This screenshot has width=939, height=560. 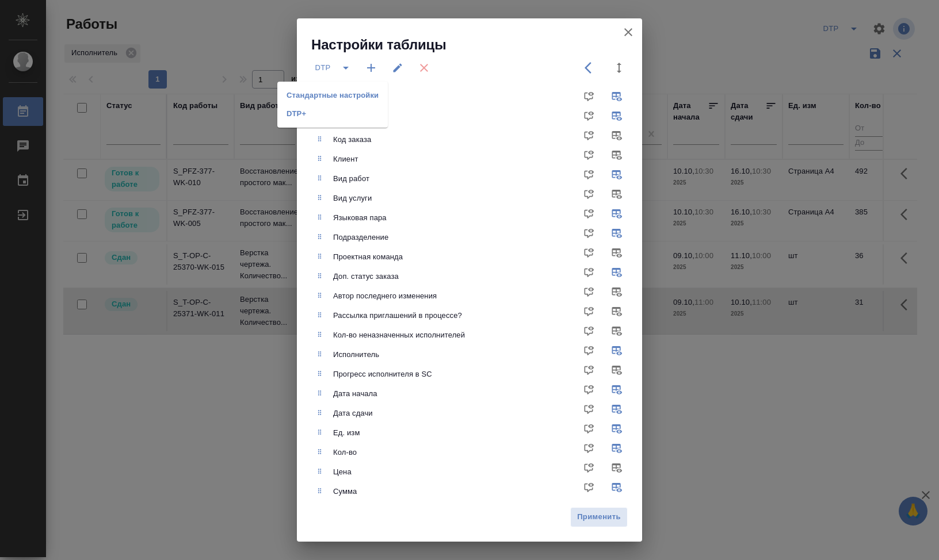 I want to click on li: DTP+, so click(x=332, y=114).